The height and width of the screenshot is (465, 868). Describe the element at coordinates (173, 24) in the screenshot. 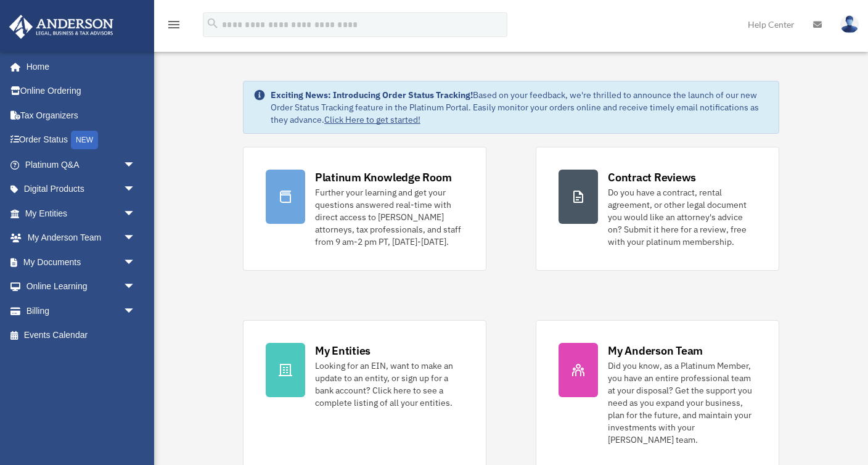

I see `i: menu` at that location.